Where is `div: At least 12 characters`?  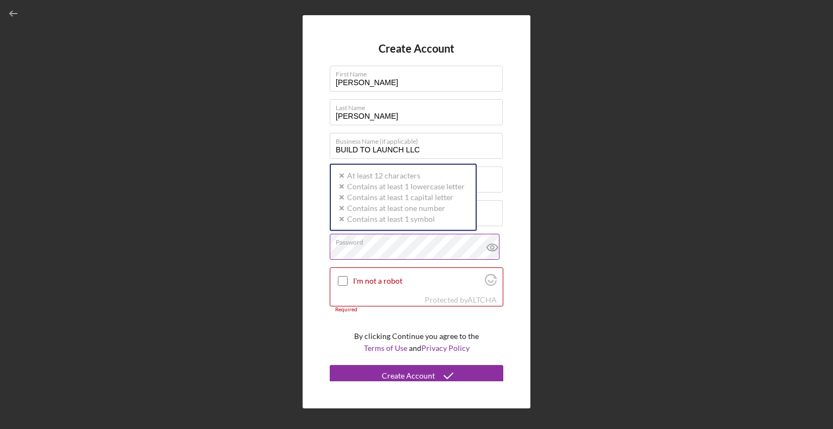 div: At least 12 characters is located at coordinates (400, 176).